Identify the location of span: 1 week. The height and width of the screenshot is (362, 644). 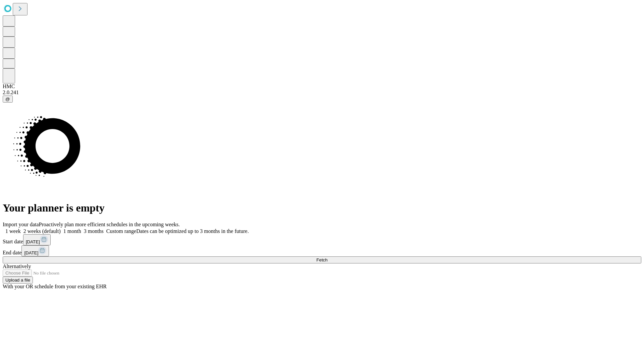
(13, 231).